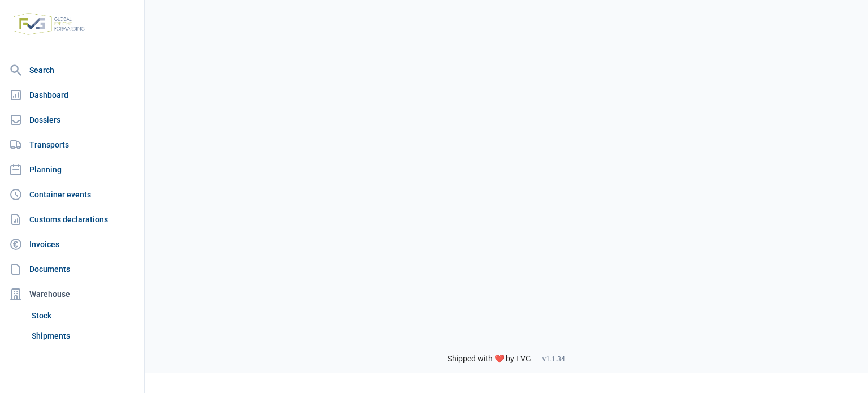 Image resolution: width=868 pixels, height=393 pixels. What do you see at coordinates (83, 336) in the screenshot?
I see `a: Shipments` at bounding box center [83, 336].